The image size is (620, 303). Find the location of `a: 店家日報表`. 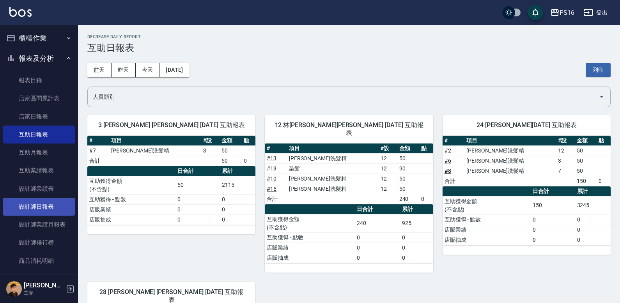

a: 店家日報表 is located at coordinates (39, 117).